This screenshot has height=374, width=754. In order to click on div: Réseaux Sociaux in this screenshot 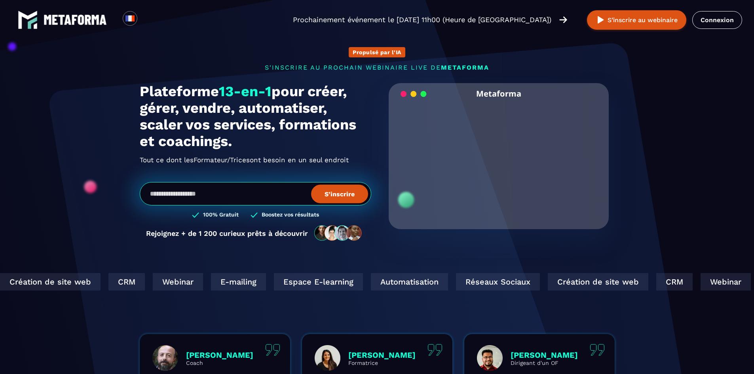, I will do `click(495, 282)`.